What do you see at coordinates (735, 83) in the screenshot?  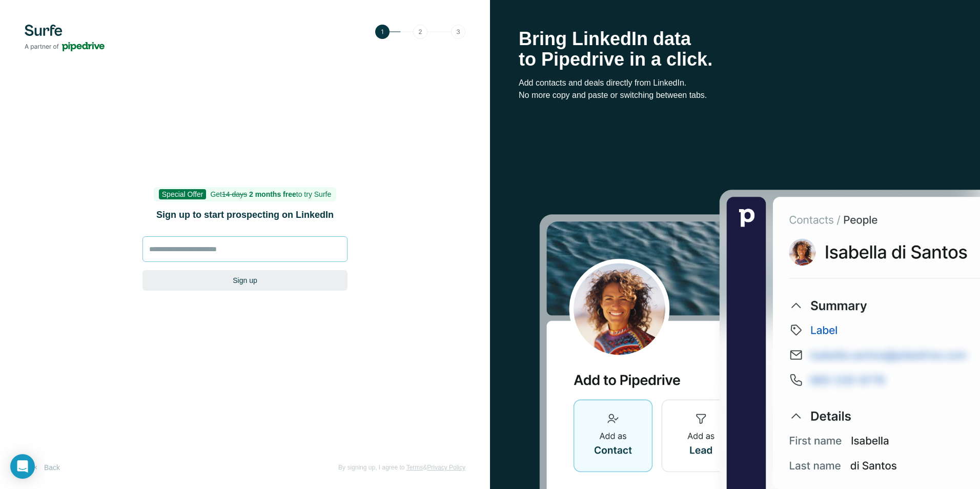 I see `p: Add contacts and deals directly from LinkedIn.` at bounding box center [735, 83].